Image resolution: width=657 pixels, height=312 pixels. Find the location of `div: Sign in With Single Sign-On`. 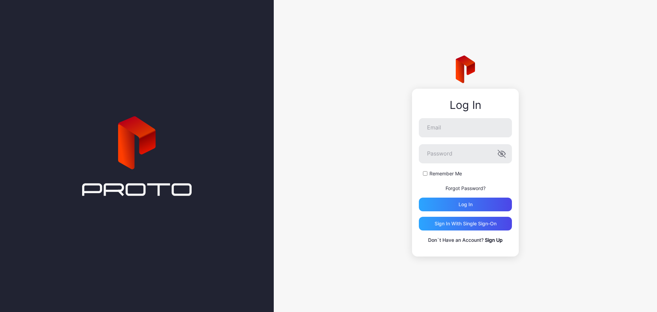

div: Sign in With Single Sign-On is located at coordinates (465, 223).